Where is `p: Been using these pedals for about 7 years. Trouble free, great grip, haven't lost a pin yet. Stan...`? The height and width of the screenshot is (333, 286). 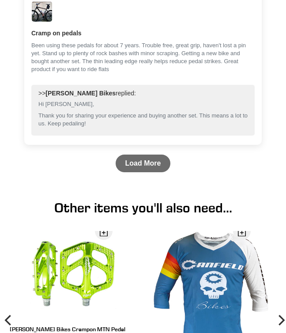 p: Been using these pedals for about 7 years. Trouble free, great grip, haven't lost a pin yet. Stan... is located at coordinates (143, 57).